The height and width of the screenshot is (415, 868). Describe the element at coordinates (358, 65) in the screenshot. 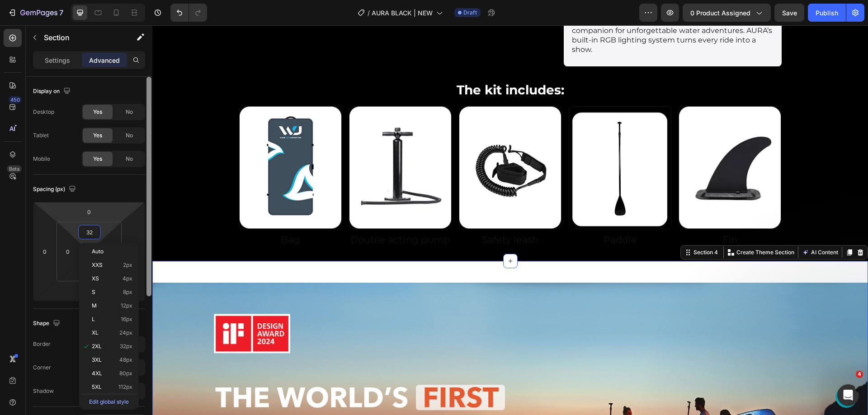

I see `h2: The kit includes:` at that location.